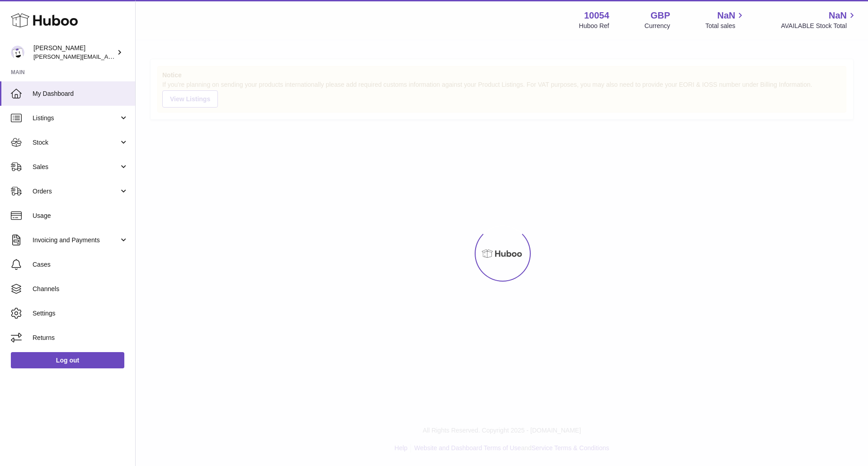 The image size is (868, 466). I want to click on strong: 10054, so click(597, 16).